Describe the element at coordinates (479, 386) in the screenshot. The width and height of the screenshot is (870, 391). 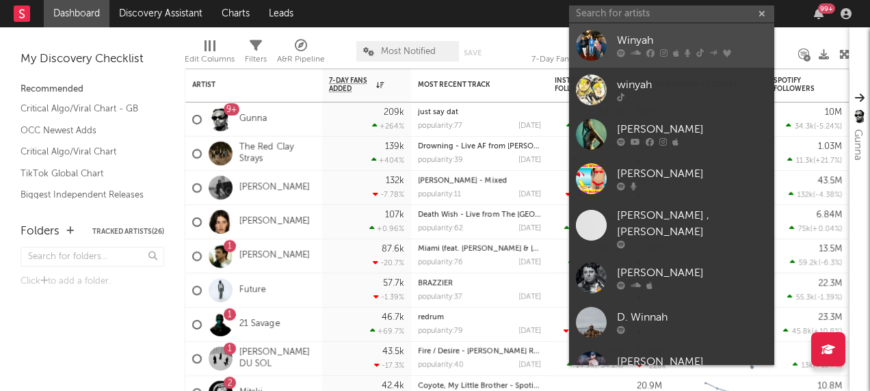
I see `div: Coyote, My Little Brother - Spotify Singles` at that location.